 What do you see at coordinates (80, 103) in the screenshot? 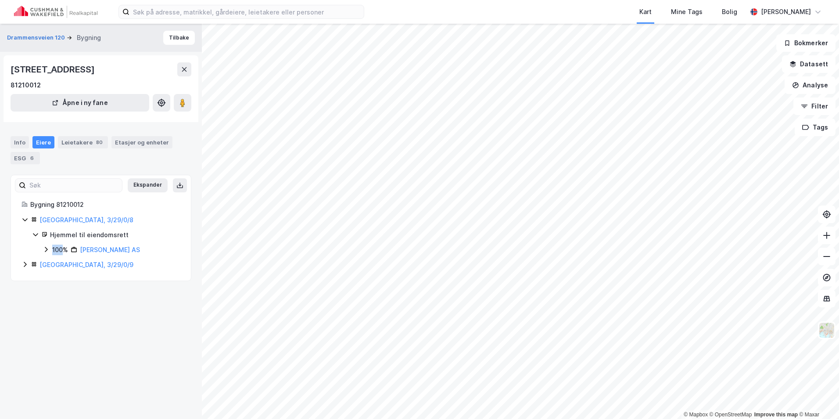
I see `button: Åpne i ny fane` at bounding box center [80, 103].